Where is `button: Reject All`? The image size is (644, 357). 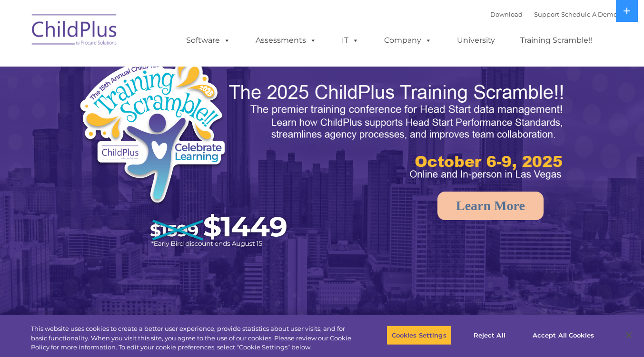
button: Reject All is located at coordinates (489, 336).